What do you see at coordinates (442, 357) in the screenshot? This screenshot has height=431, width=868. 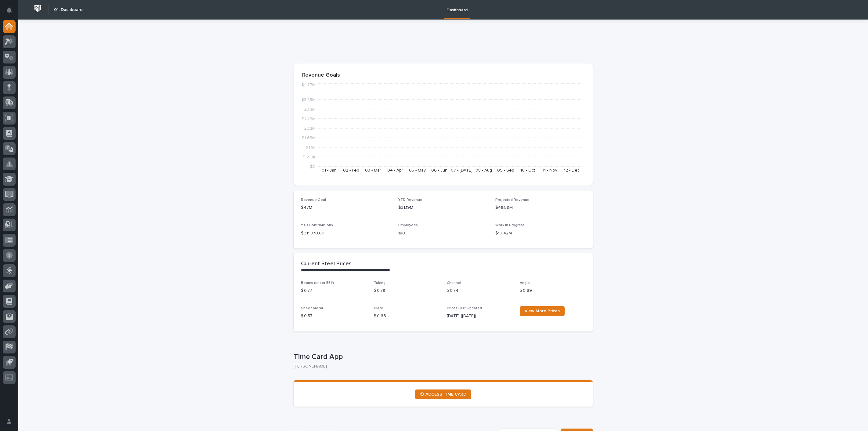 I see `p: Time Card App` at bounding box center [442, 357].